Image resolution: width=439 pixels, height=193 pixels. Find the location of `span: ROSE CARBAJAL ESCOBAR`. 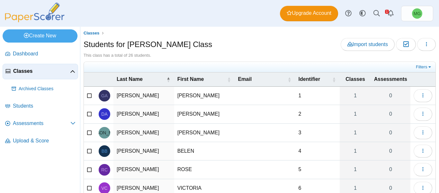

span: ROSE CARBAJAL ESCOBAR is located at coordinates (104, 169).